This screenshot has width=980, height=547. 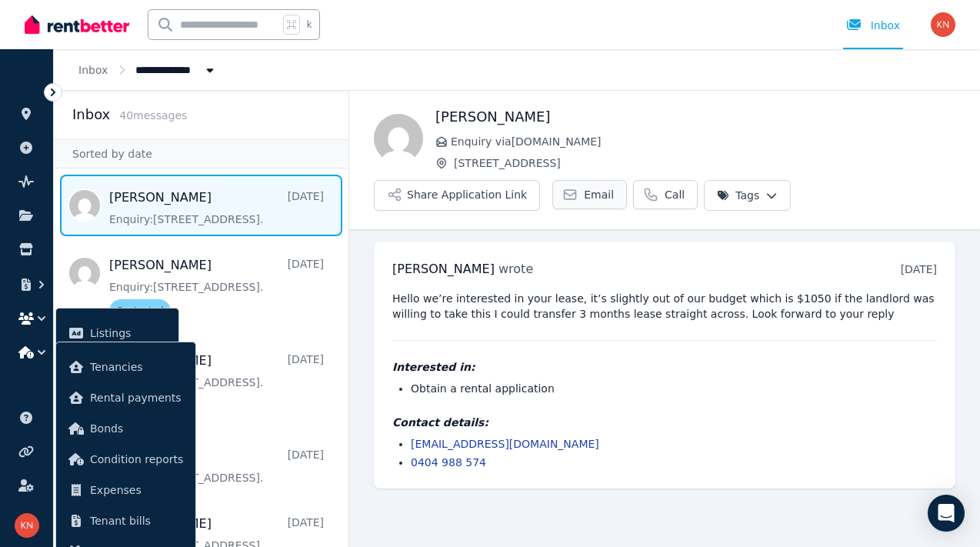 I want to click on span: Rental payments, so click(x=136, y=397).